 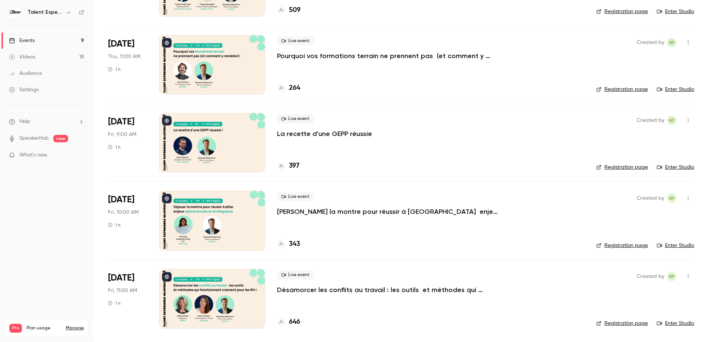 What do you see at coordinates (34, 138) in the screenshot?
I see `a: SpeakerHub` at bounding box center [34, 138].